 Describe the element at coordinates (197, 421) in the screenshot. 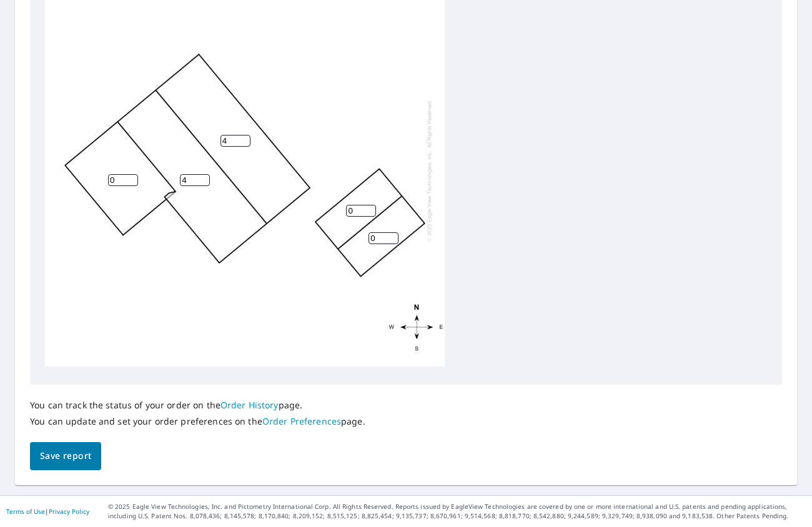

I see `p: You can update and set your order preferences on the page.` at that location.